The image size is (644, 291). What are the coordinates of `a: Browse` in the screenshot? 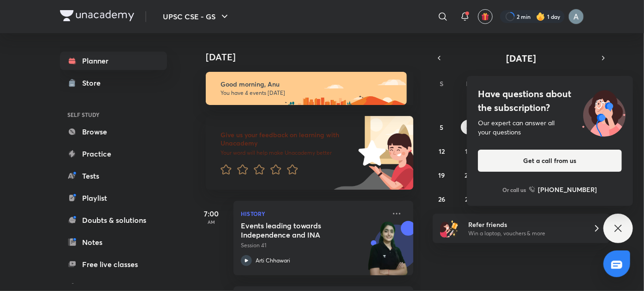 It's located at (113, 132).